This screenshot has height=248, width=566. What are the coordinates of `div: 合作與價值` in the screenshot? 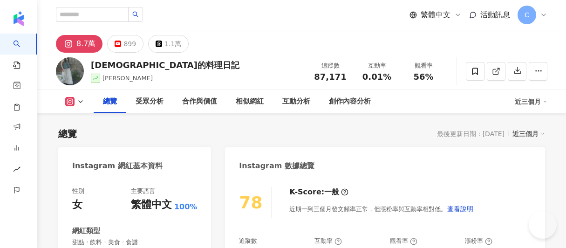 It's located at (199, 102).